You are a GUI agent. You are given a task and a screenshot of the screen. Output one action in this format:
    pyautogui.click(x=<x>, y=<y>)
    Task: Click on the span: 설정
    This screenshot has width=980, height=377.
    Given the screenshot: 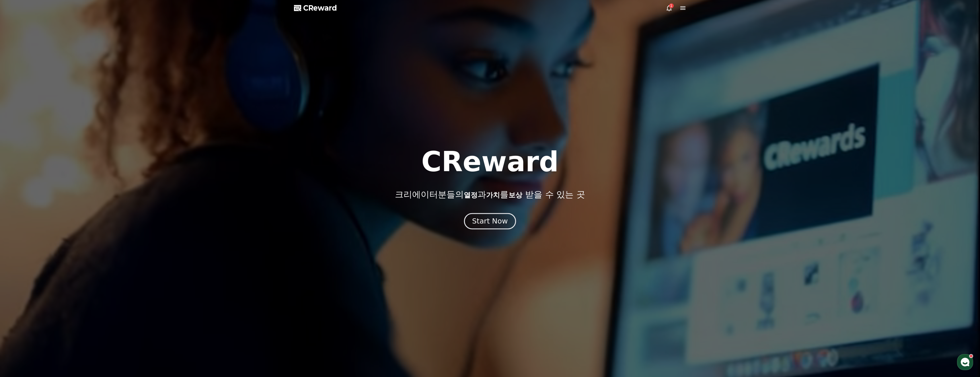 What is the action you would take?
    pyautogui.click(x=92, y=193)
    